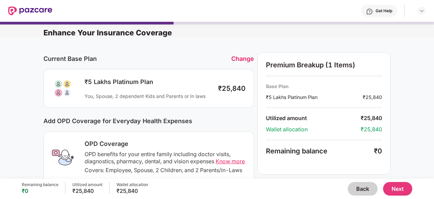  I want to click on button: Next, so click(397, 188).